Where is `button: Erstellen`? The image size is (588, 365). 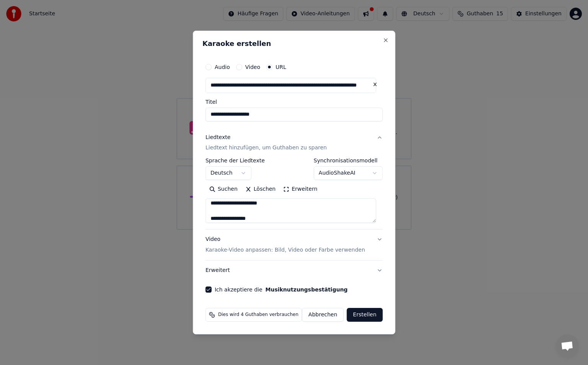 button: Erstellen is located at coordinates (364, 314).